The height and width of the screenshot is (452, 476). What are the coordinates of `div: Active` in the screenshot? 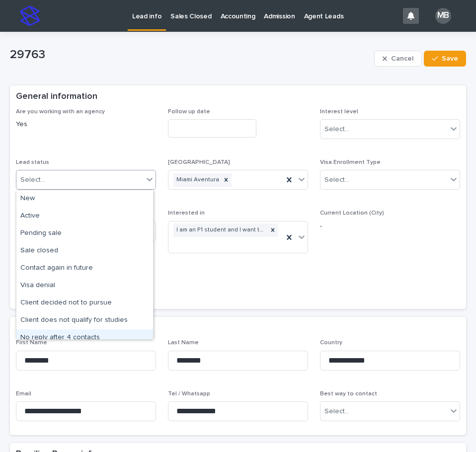 It's located at (84, 216).